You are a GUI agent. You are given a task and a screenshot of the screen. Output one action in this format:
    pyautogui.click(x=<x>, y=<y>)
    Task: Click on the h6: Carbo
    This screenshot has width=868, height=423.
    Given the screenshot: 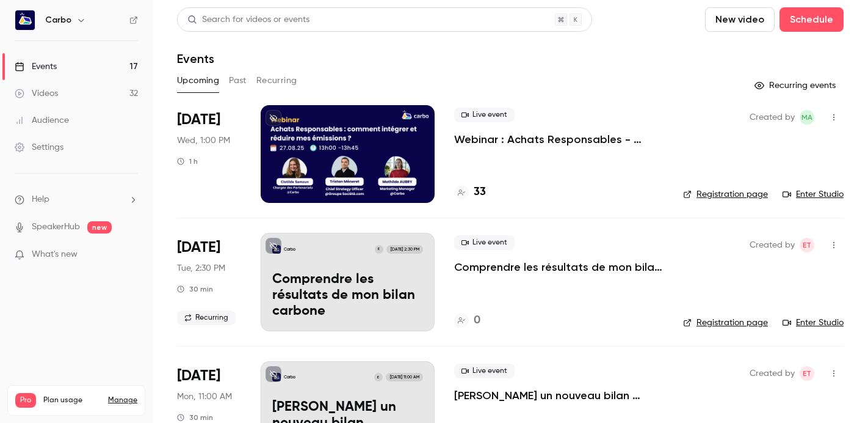 What is the action you would take?
    pyautogui.click(x=58, y=20)
    